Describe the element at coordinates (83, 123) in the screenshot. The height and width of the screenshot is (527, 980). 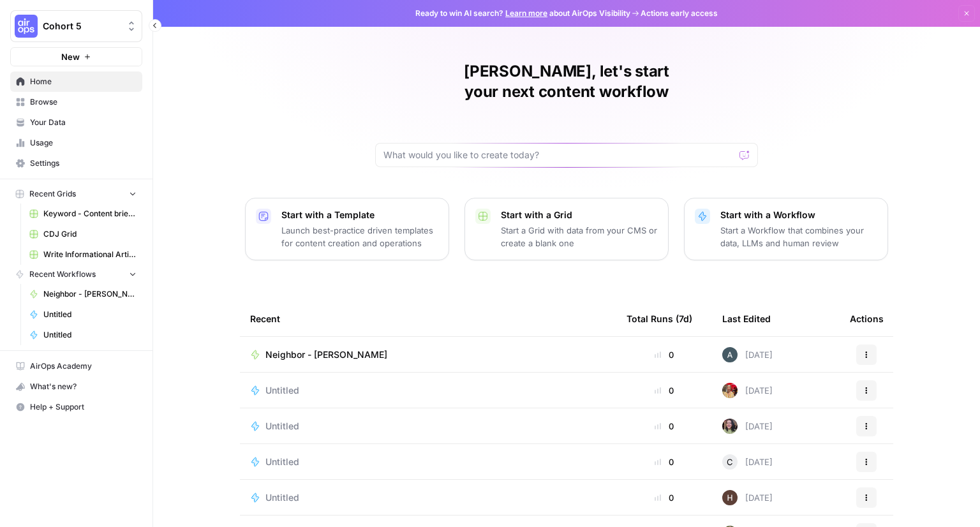
I see `span: Your Data` at that location.